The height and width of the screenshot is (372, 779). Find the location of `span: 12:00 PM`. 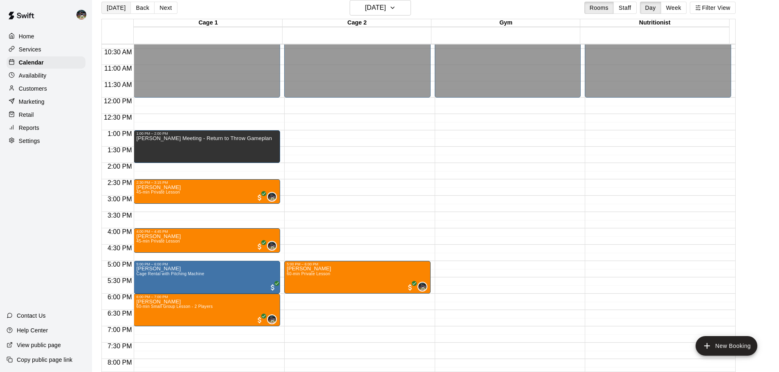

span: 12:00 PM is located at coordinates (118, 101).